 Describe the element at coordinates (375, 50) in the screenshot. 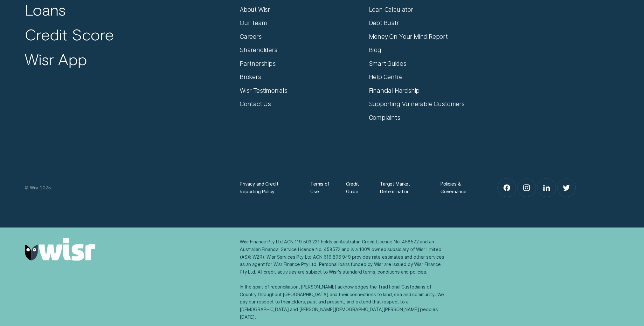

I see `a: Blog` at that location.